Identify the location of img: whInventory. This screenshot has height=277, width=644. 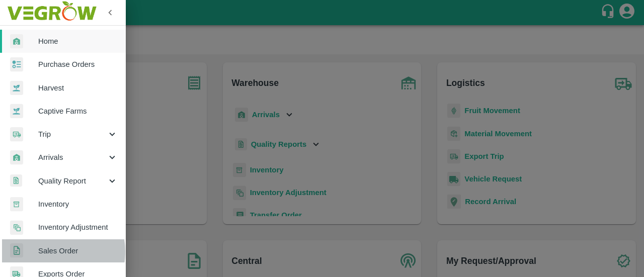
(17, 204).